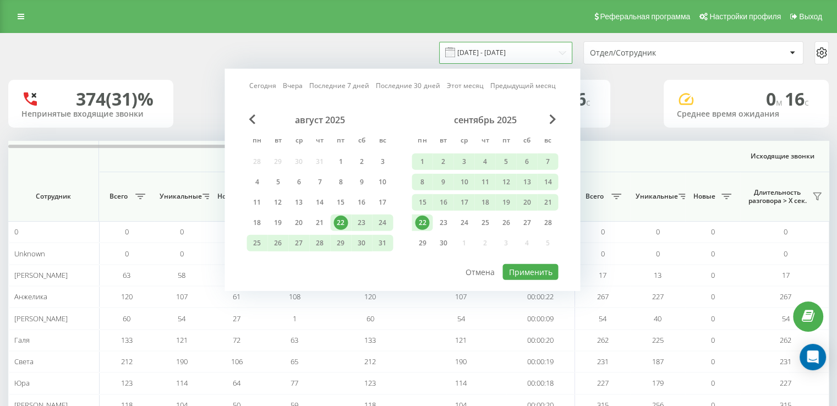 This screenshot has height=406, width=837. Describe the element at coordinates (506, 223) in the screenshot. I see `div: 26` at that location.